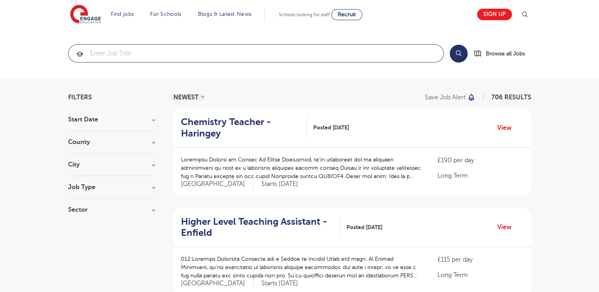  I want to click on h2: Higher Level Teaching Assistant - Enfield, so click(257, 228).